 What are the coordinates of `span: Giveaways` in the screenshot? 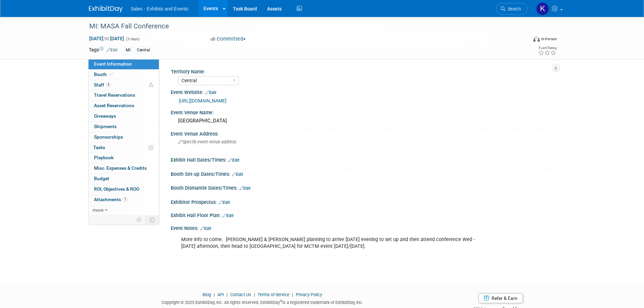 It's located at (105, 116).